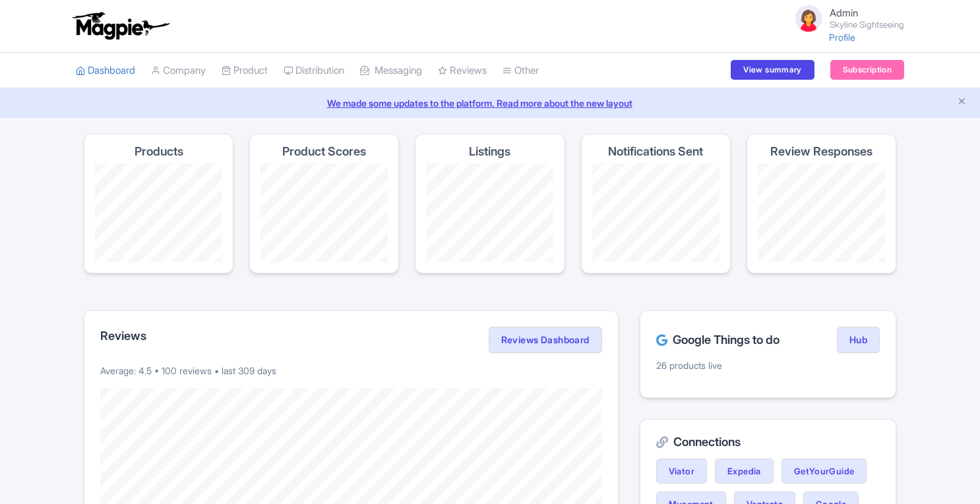 The height and width of the screenshot is (504, 980). What do you see at coordinates (821, 152) in the screenshot?
I see `h4: Review Responses` at bounding box center [821, 152].